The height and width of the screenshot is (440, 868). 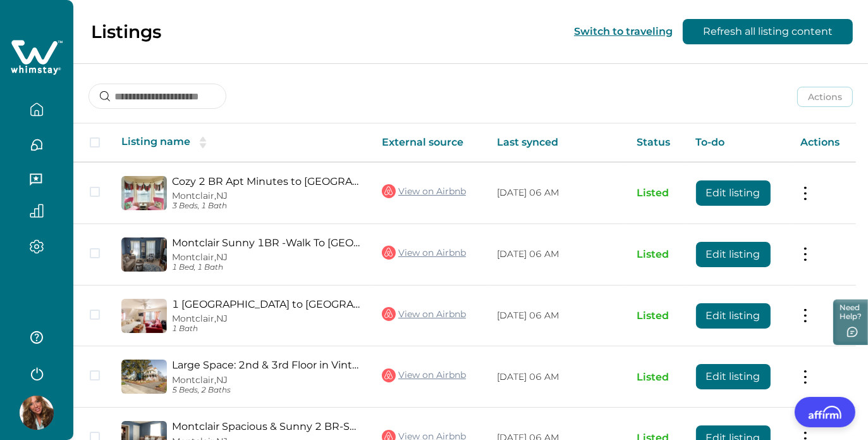 What do you see at coordinates (824, 142) in the screenshot?
I see `th: Actions` at bounding box center [824, 142].